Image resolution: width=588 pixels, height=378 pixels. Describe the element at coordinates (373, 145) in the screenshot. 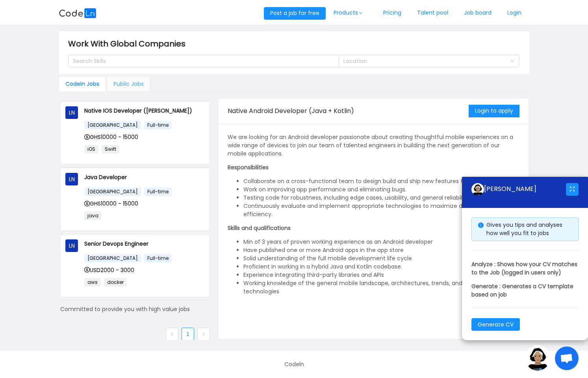

I see `p: We are looking for an Android developer passionate about creating thoughtful mobile experiences o...` at that location.